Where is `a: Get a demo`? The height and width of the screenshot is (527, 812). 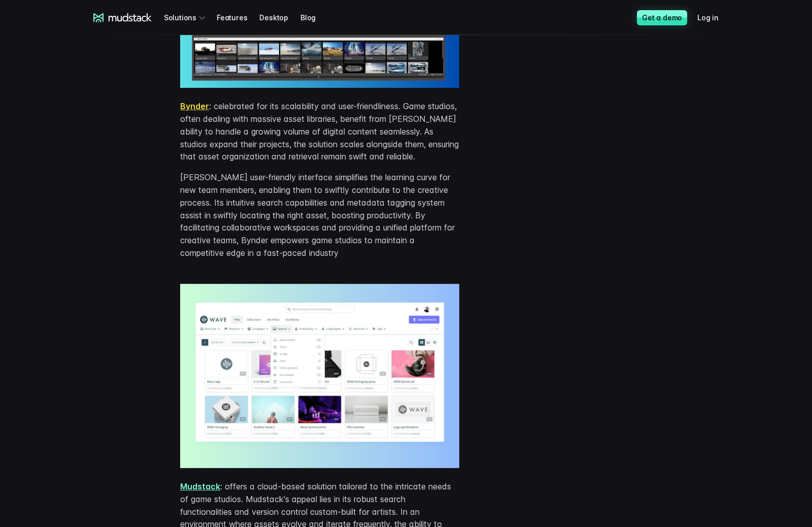
a: Get a demo is located at coordinates (662, 18).